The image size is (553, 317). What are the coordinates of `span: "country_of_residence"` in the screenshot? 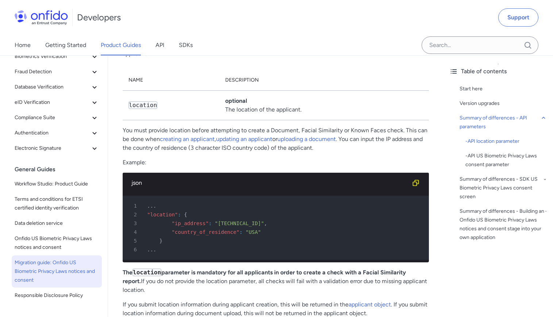 It's located at (205, 232).